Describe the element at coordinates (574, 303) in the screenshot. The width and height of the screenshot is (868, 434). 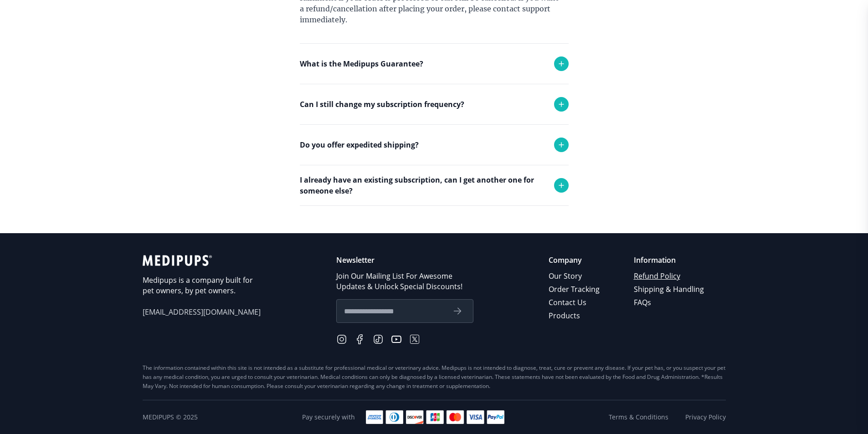
I see `a: Contact Us` at that location.